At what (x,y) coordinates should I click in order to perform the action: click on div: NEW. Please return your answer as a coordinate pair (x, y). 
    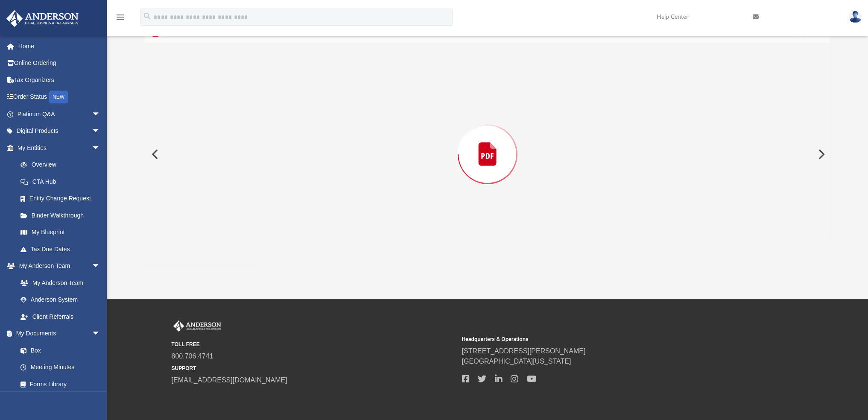
    Looking at the image, I should click on (58, 97).